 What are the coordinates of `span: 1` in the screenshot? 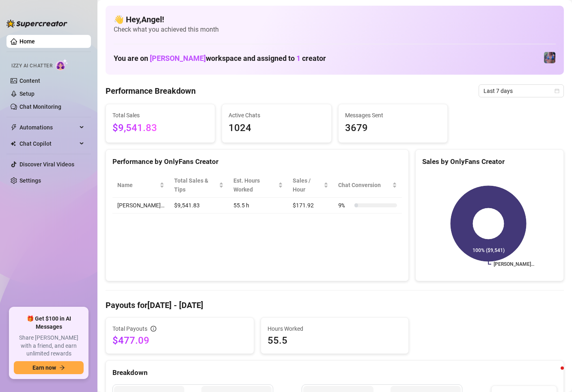 It's located at (298, 58).